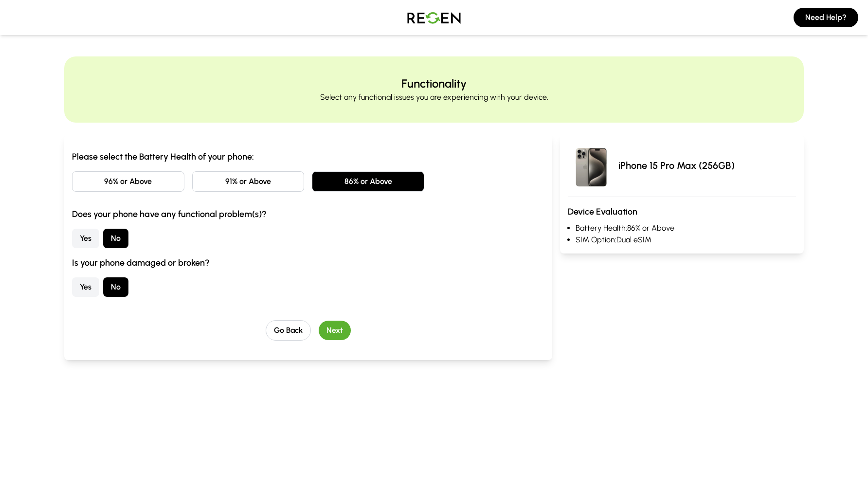  Describe the element at coordinates (825, 17) in the screenshot. I see `a: Need Help?` at that location.